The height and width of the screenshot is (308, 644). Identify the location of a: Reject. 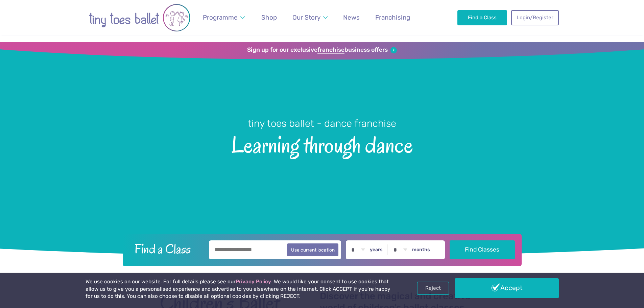
(433, 288).